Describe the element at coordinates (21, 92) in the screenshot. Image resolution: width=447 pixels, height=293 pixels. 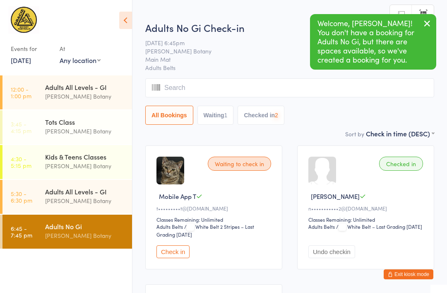
I see `time: 12:00 - 1:00 pm` at that location.